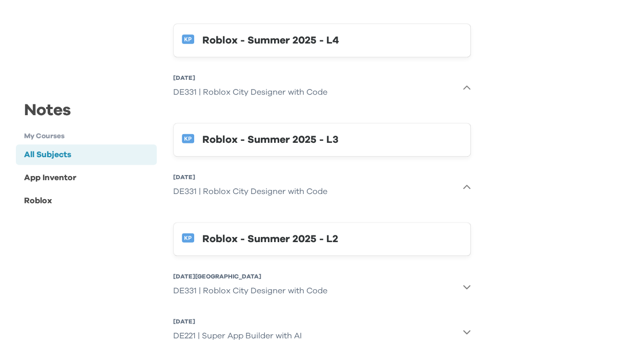 The height and width of the screenshot is (345, 644). I want to click on a: Roblox - Summer 2025 - L2, so click(322, 239).